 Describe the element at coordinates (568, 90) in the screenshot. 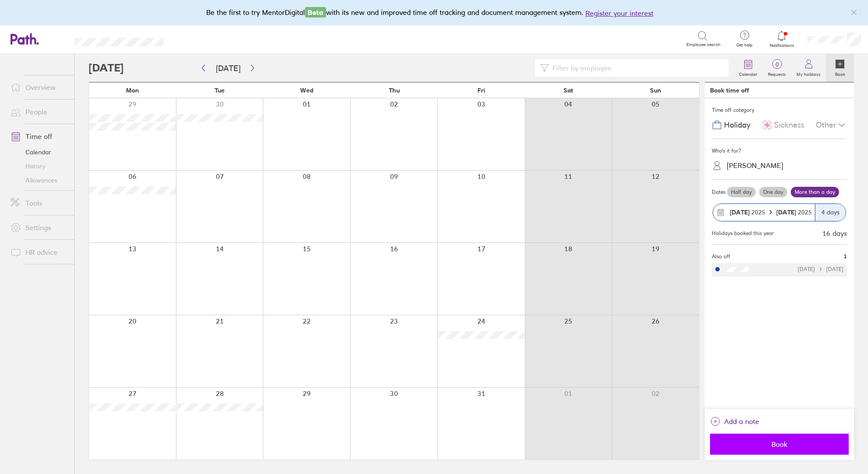

I see `span: Sat` at that location.